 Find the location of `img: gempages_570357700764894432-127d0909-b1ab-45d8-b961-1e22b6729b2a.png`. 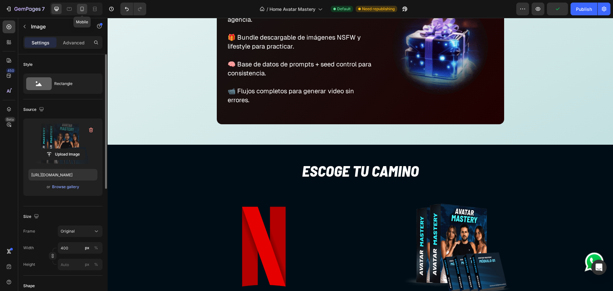

img: gempages_570357700764894432-127d0909-b1ab-45d8-b961-1e22b6729b2a.png is located at coordinates (349, 228).